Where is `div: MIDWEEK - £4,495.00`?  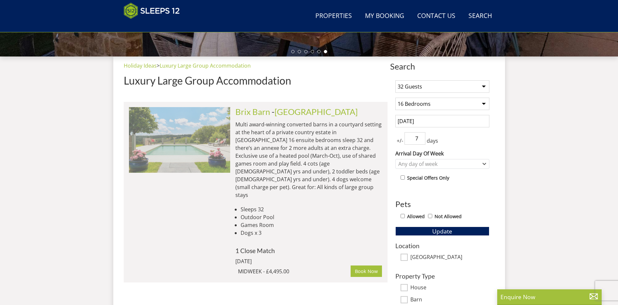 div: MIDWEEK - £4,495.00 is located at coordinates (295, 271).